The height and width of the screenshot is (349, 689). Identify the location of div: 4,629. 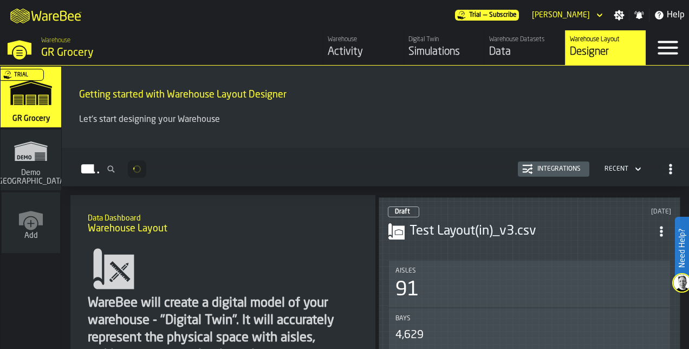
(409, 335).